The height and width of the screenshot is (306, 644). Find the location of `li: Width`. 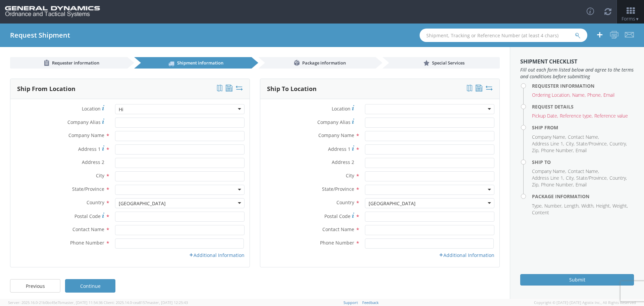

li: Width is located at coordinates (588, 206).